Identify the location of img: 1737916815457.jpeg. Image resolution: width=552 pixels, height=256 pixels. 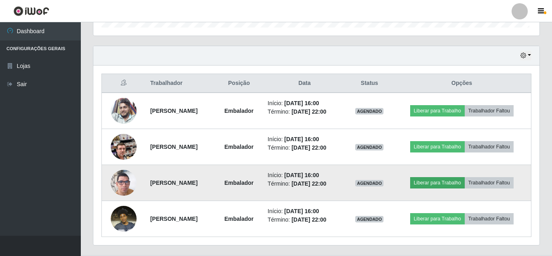
(124, 183).